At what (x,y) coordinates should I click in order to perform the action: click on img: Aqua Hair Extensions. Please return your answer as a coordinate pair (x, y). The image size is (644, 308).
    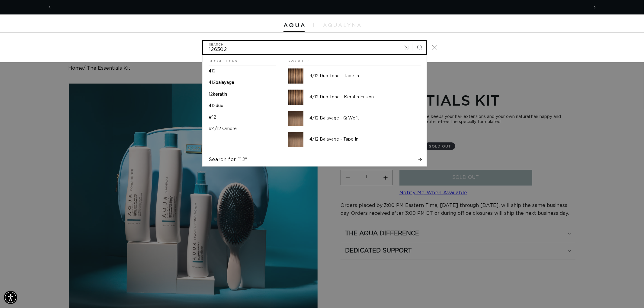
    Looking at the image, I should click on (294, 25).